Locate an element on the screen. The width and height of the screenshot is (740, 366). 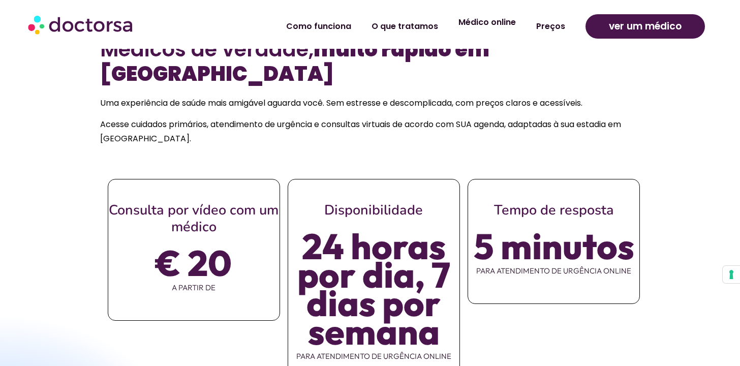
a: O que tratamos is located at coordinates (405, 26).